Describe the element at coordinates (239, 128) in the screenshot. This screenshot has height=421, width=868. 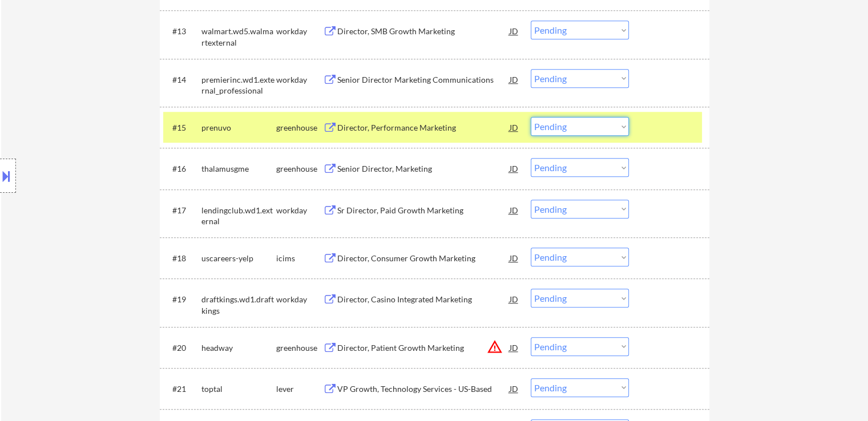
I see `div: prenuvo` at that location.